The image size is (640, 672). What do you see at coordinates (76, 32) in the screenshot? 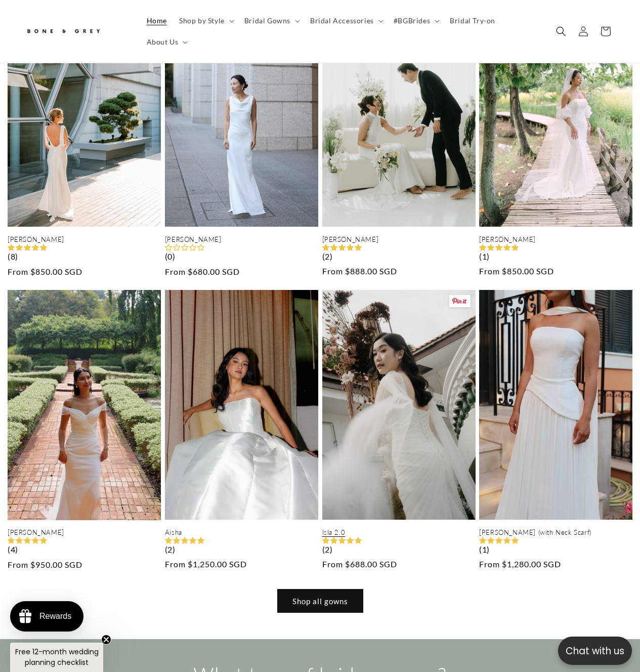
I see `a: Bone and Grey Bridal` at bounding box center [76, 32].